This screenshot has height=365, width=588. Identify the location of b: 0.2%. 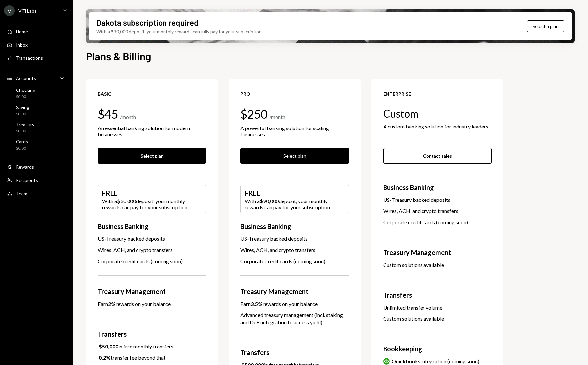
(105, 357).